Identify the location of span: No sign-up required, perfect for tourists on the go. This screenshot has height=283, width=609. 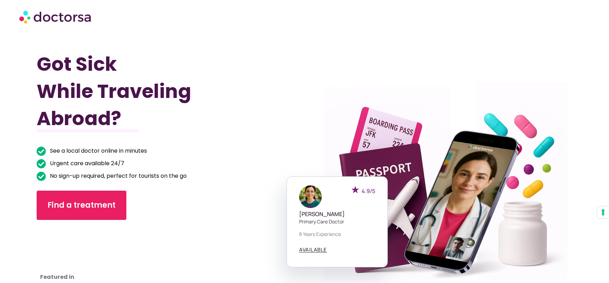
(117, 176).